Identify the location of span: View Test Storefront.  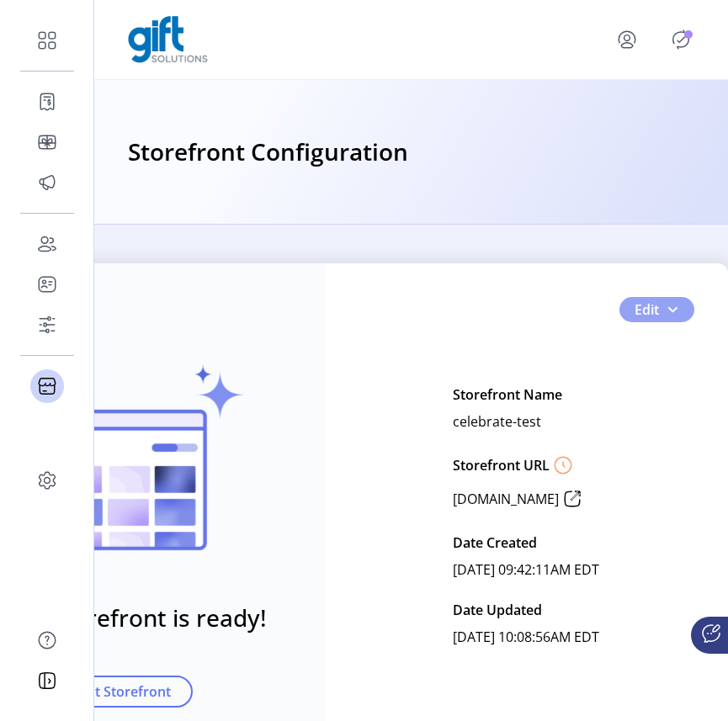
(105, 691).